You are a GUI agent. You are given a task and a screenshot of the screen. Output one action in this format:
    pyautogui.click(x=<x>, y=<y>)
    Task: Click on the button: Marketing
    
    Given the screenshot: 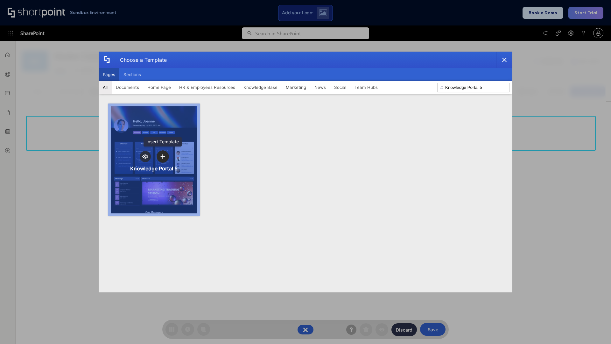 What is the action you would take?
    pyautogui.click(x=296, y=87)
    